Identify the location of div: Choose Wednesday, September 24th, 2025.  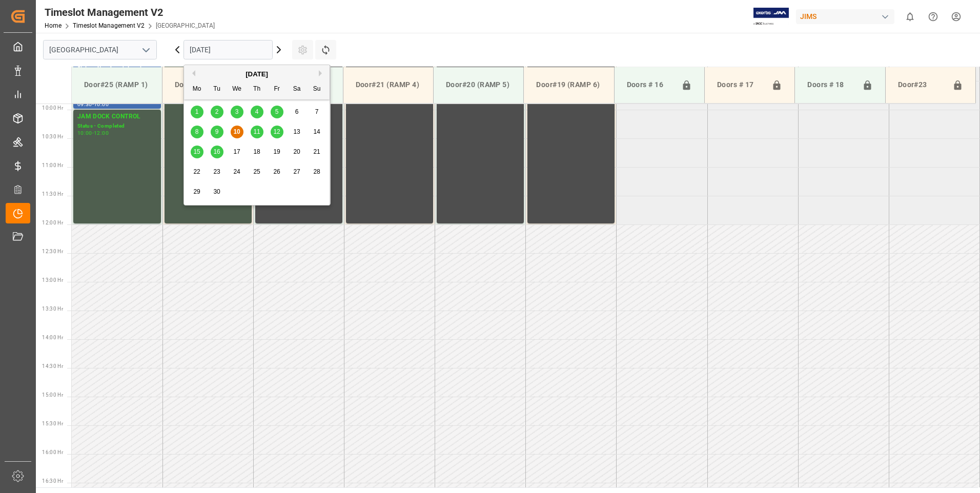
(237, 172).